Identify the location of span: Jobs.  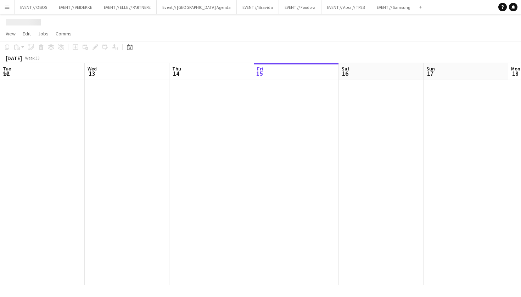
(43, 34).